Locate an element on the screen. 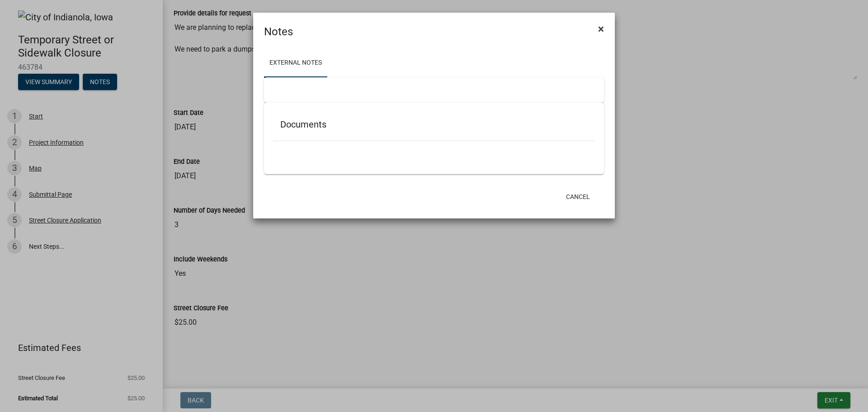 The height and width of the screenshot is (412, 868). h5: Documents is located at coordinates (434, 124).